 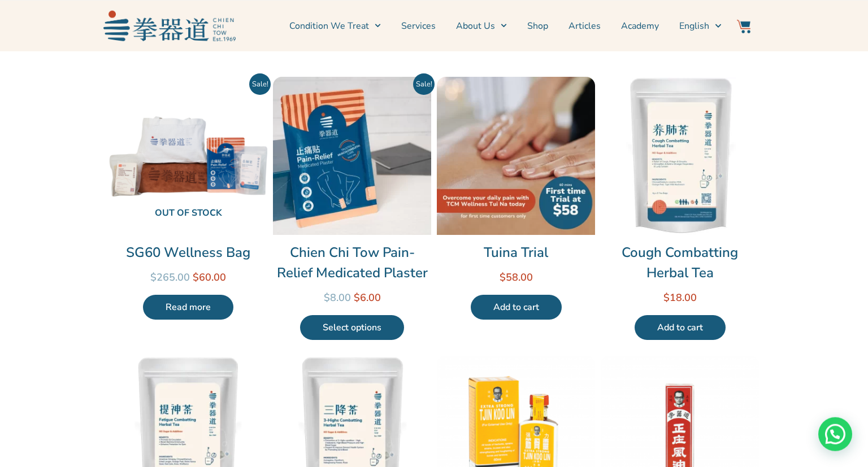 What do you see at coordinates (482, 26) in the screenshot?
I see `a: About Us` at bounding box center [482, 26].